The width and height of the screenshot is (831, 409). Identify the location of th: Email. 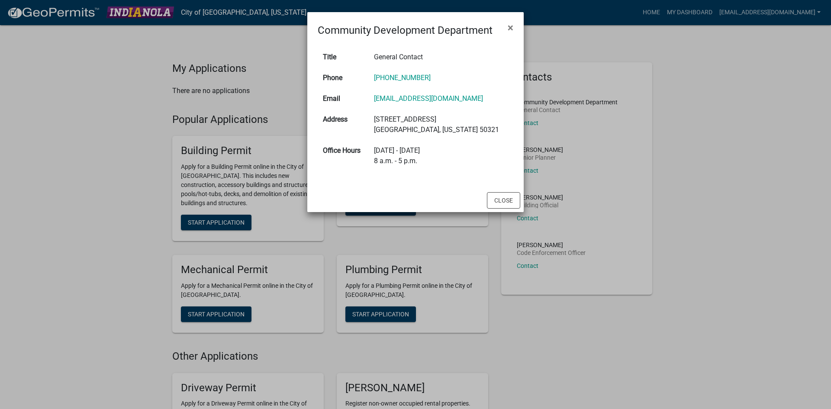
(343, 99).